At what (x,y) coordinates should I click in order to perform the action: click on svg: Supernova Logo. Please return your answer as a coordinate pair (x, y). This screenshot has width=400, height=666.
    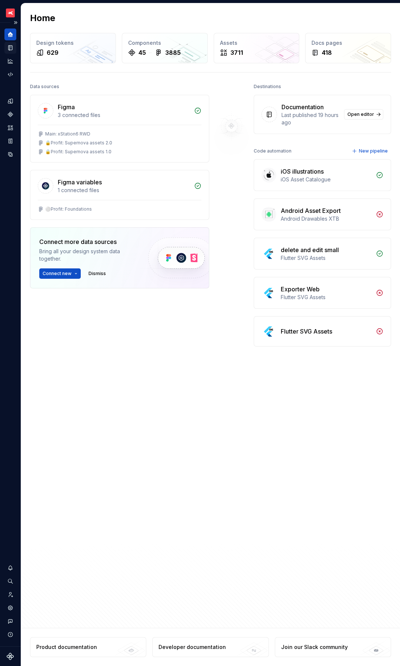
    Looking at the image, I should click on (10, 657).